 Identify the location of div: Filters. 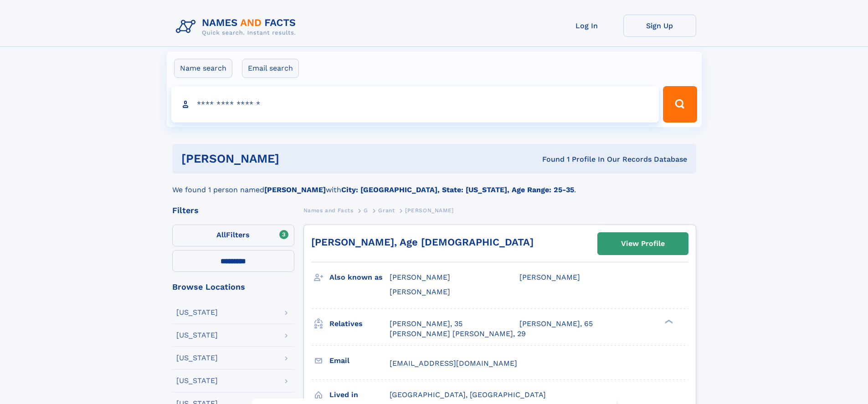
(233, 210).